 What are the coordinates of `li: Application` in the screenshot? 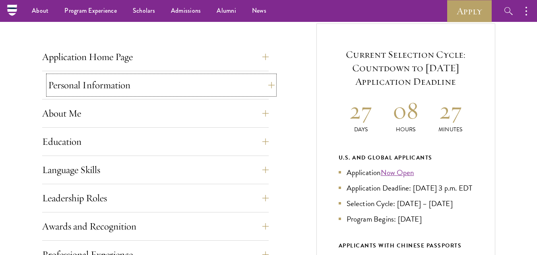 It's located at (406, 172).